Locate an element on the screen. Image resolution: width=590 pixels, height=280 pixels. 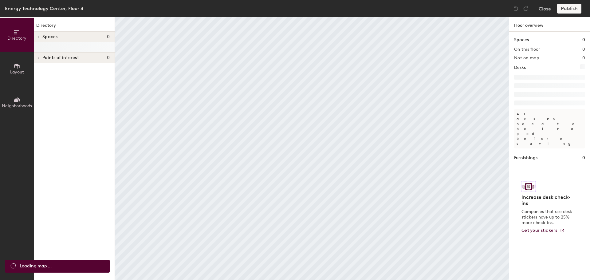
h2: On this floor is located at coordinates (527, 49).